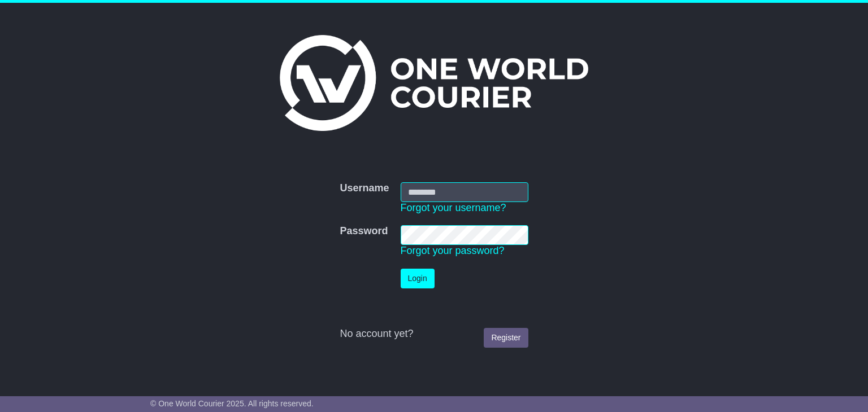  What do you see at coordinates (453, 208) in the screenshot?
I see `a: Forgot your username?` at bounding box center [453, 208].